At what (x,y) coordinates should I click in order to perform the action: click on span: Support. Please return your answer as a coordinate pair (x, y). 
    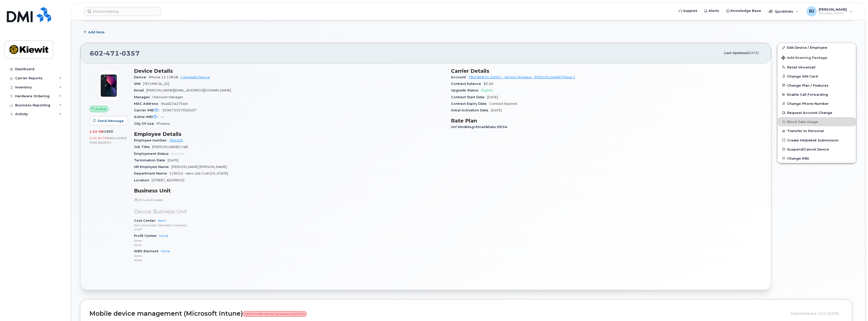
    Looking at the image, I should click on (690, 11).